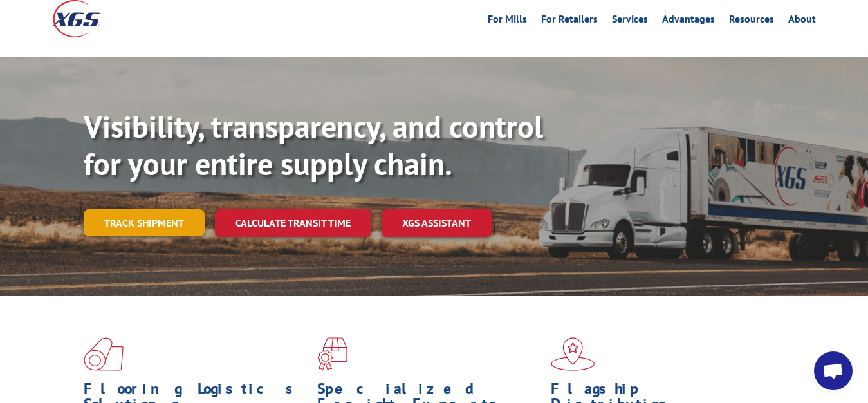 The height and width of the screenshot is (403, 868). Describe the element at coordinates (104, 354) in the screenshot. I see `img: xgs-icon-total-supply-chain-intelligence-red` at that location.